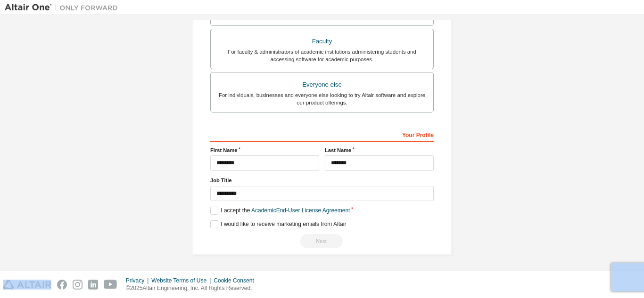  I want to click on img: altair_logo.svg, so click(27, 284).